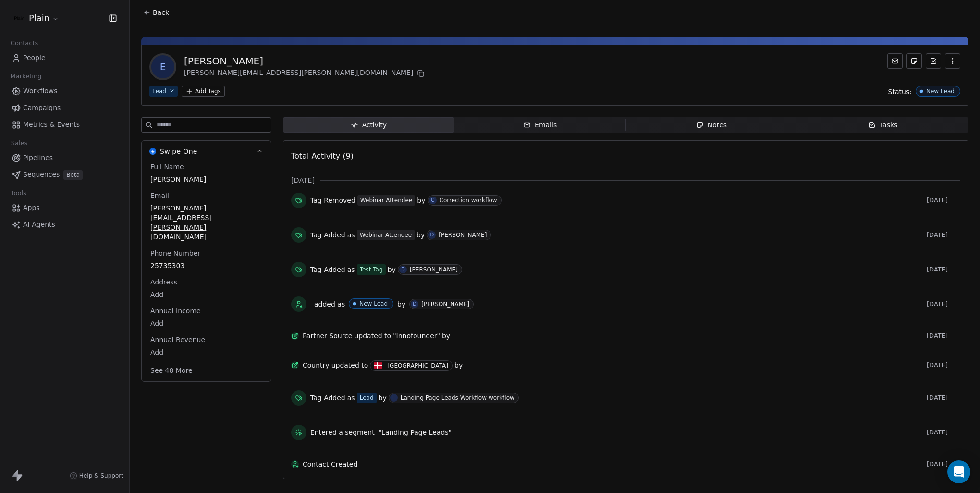  What do you see at coordinates (40, 91) in the screenshot?
I see `span: Workflows` at bounding box center [40, 91].